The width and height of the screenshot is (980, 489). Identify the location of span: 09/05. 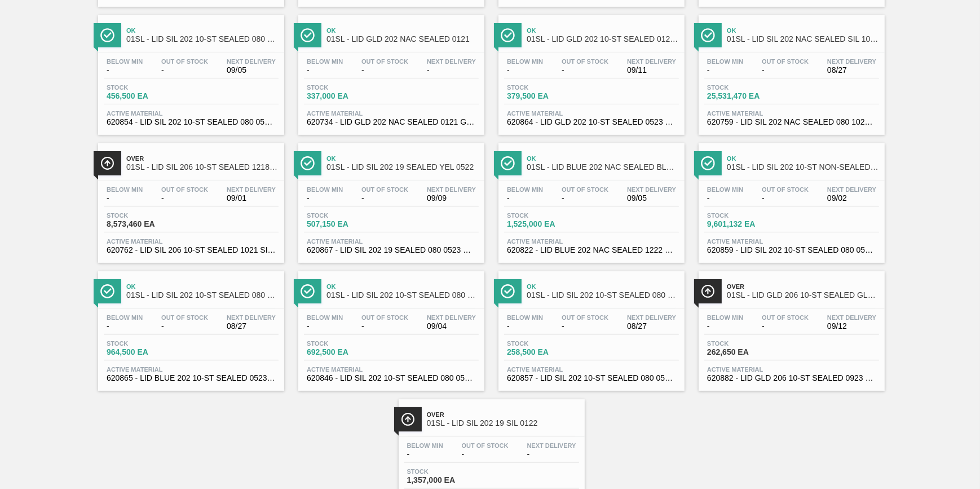
(251, 70).